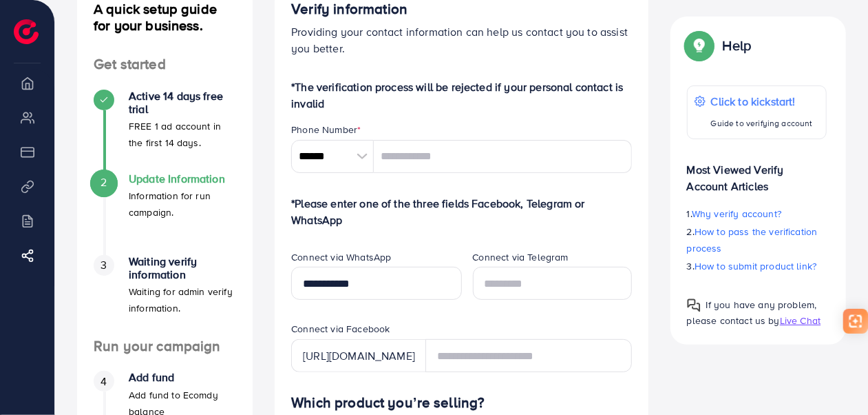 The height and width of the screenshot is (415, 868). I want to click on p: Most Viewed Verify Account Articles, so click(756, 173).